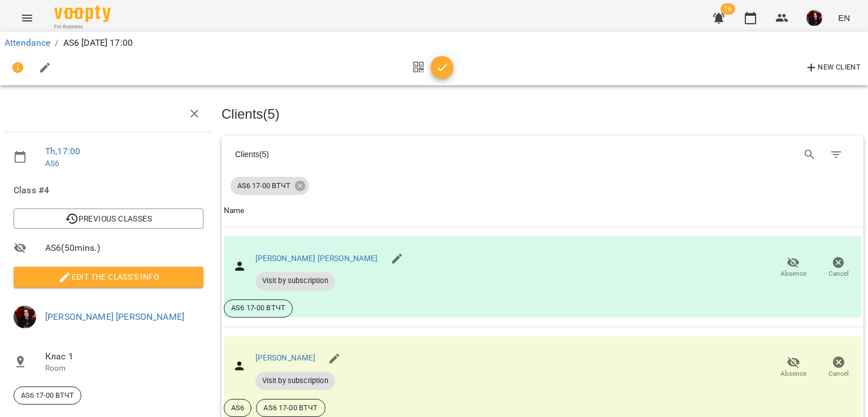 The width and height of the screenshot is (868, 417). What do you see at coordinates (83, 27) in the screenshot?
I see `span: For Business` at bounding box center [83, 27].